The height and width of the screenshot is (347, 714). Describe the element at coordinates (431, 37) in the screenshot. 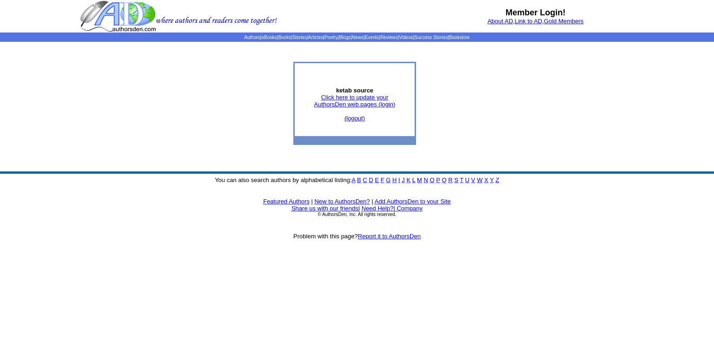

I see `a: Success Stories` at that location.